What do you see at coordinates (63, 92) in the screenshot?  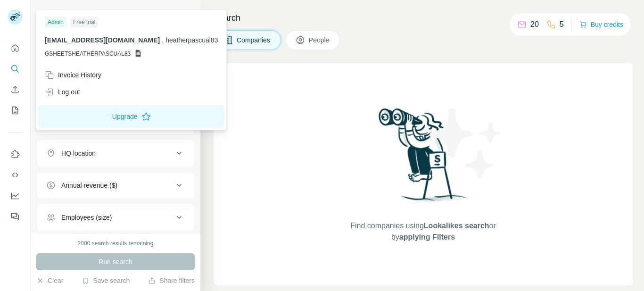 I see `div: Log out` at bounding box center [63, 92].